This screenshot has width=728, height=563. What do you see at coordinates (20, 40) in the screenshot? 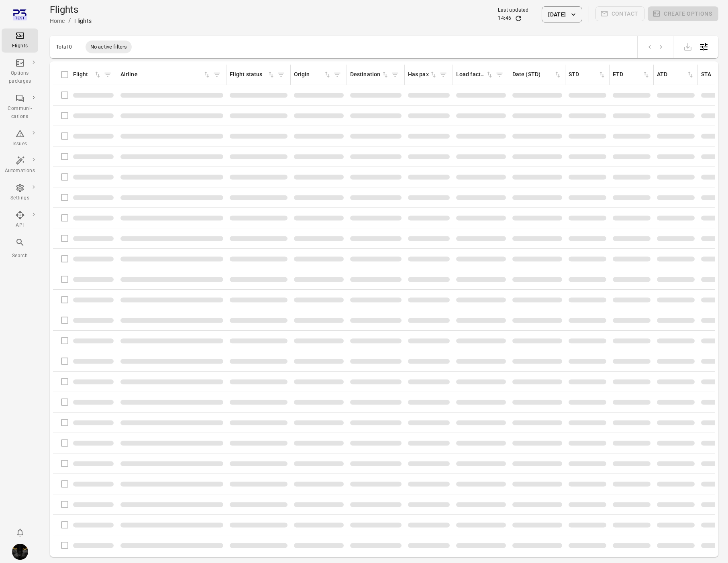
I see `a: Flights` at bounding box center [20, 40].